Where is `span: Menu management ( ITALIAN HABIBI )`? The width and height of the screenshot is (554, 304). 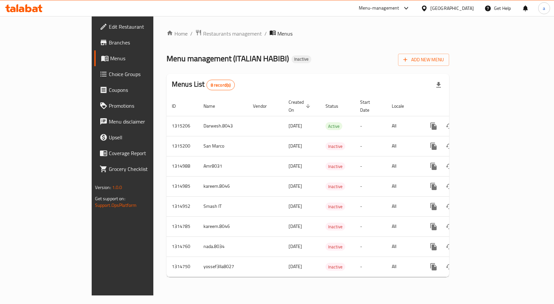
span: Menu management ( ITALIAN HABIBI ) is located at coordinates (228, 58).